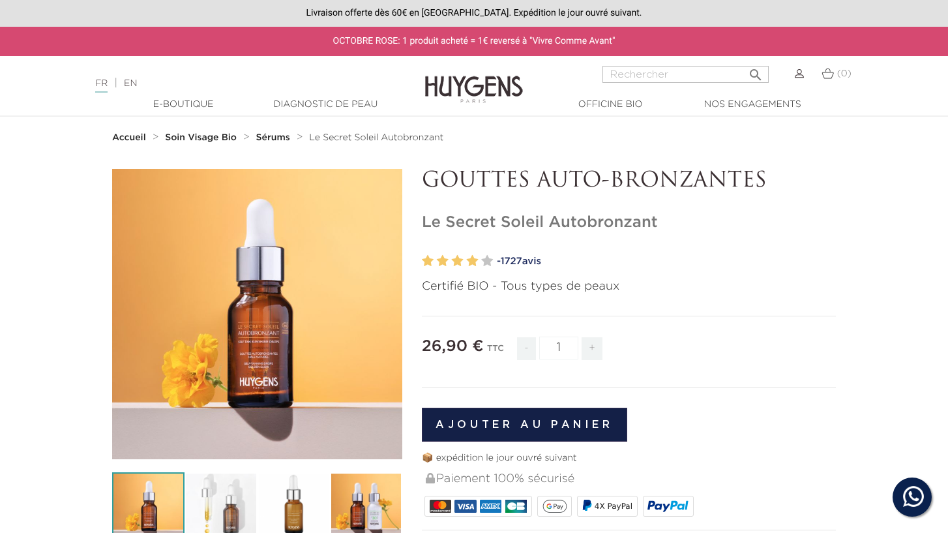  Describe the element at coordinates (628, 181) in the screenshot. I see `p: GOUTTES AUTO-BRONZANTES` at that location.